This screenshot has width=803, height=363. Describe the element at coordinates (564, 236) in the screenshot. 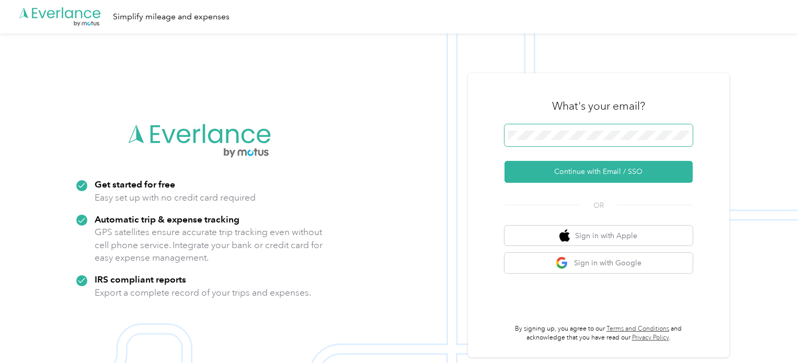

I see `img: apple logo` at that location.